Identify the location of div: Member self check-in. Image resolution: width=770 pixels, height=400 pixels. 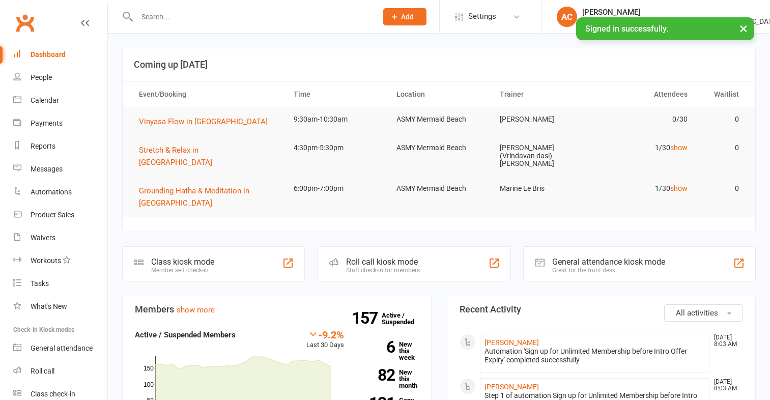
(183, 270).